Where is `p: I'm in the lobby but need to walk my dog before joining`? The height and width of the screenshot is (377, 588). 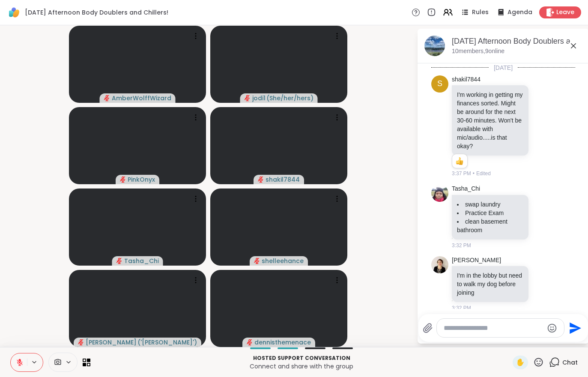 p: I'm in the lobby but need to walk my dog before joining is located at coordinates (490, 284).